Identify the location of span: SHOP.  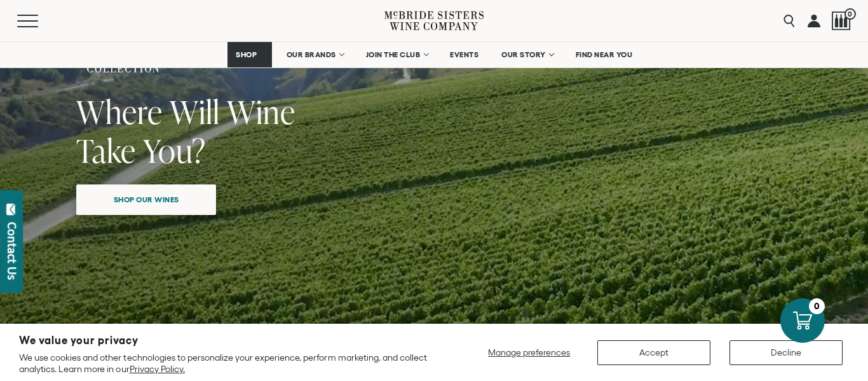
(246, 55).